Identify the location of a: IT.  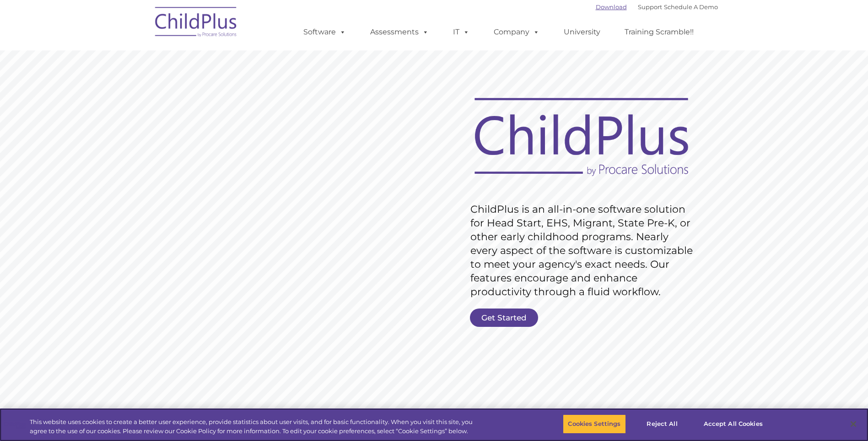
(461, 32).